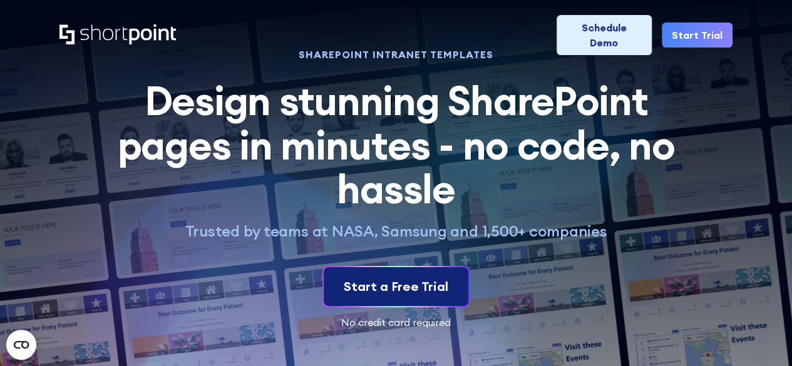 The height and width of the screenshot is (366, 792). What do you see at coordinates (21, 345) in the screenshot?
I see `button: Open CMP widget` at bounding box center [21, 345].